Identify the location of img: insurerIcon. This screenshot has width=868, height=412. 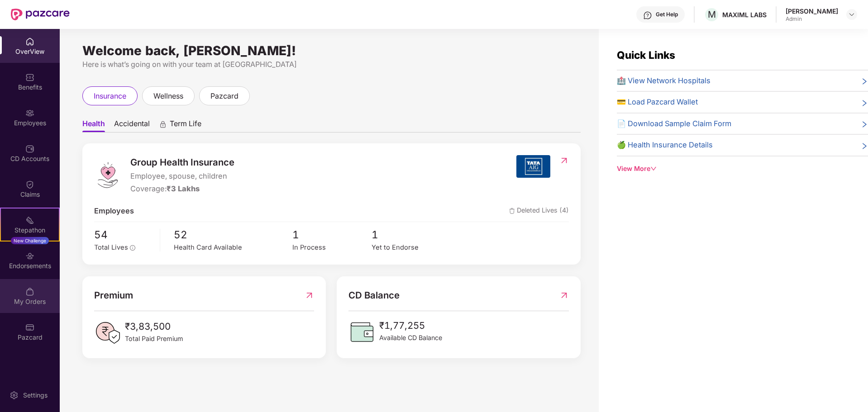
(533, 166).